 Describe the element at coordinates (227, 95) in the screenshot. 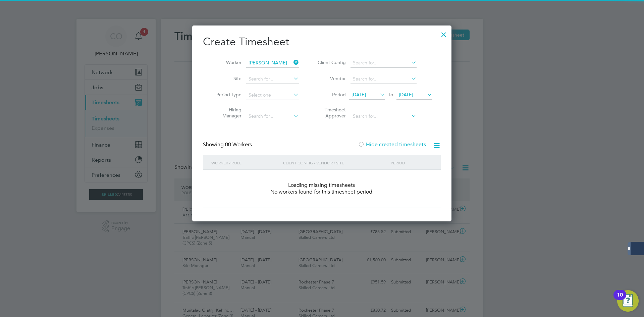

I see `label: Period Type` at that location.